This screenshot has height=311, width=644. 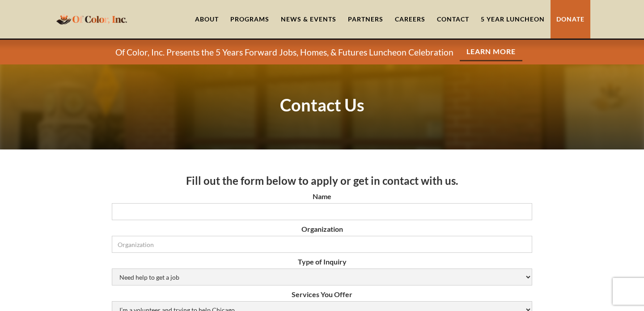 What do you see at coordinates (491, 52) in the screenshot?
I see `a: Learn More` at bounding box center [491, 52].